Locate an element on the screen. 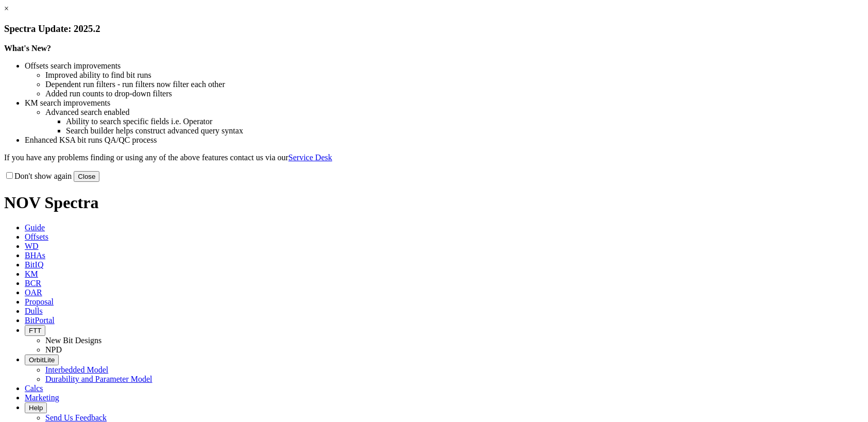  p: If you have any problems finding or using any of the above features contact us via our is located at coordinates (434, 158).